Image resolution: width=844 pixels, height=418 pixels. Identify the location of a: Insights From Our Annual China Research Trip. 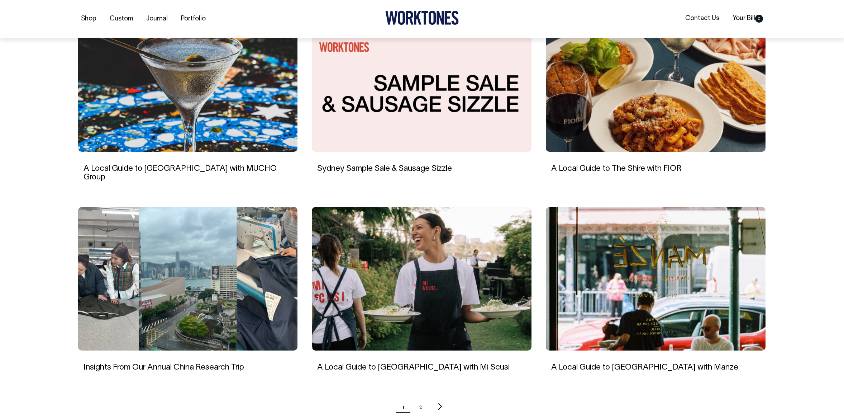
(164, 367).